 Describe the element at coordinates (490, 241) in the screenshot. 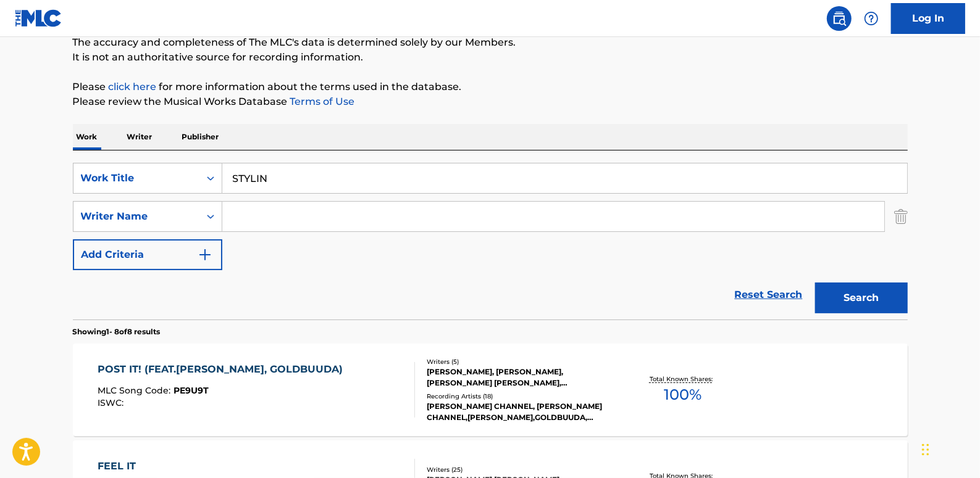

I see `form: Search Form` at that location.